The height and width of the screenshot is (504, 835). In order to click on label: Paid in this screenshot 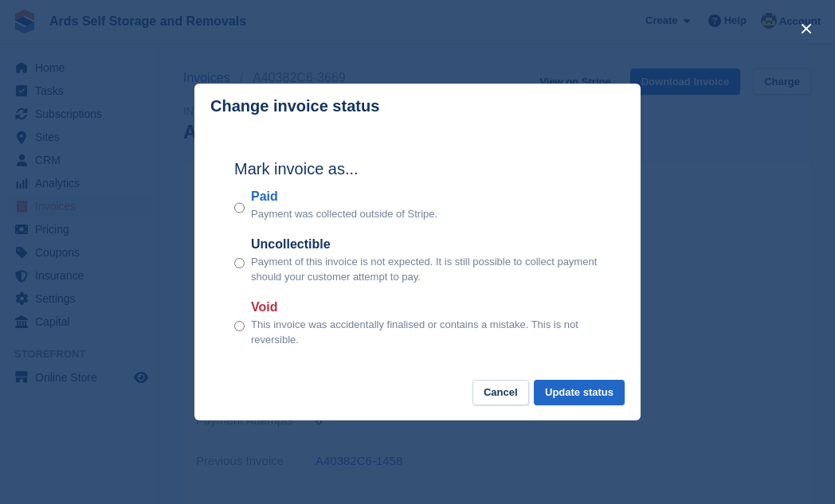, I will do `click(344, 196)`.